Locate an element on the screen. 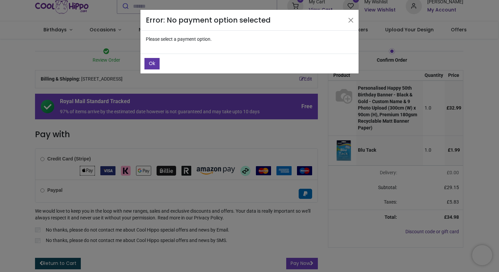 Image resolution: width=499 pixels, height=272 pixels. p: Please select a payment option. is located at coordinates (249, 39).